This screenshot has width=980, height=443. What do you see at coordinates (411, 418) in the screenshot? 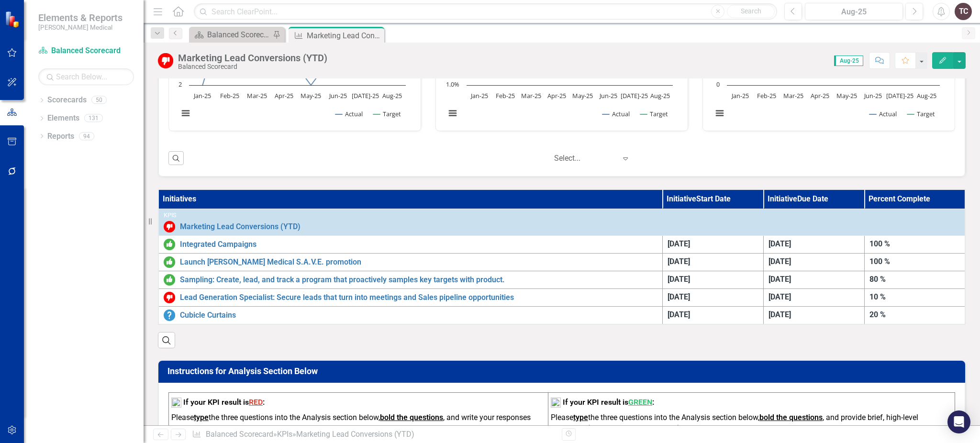
I see `strong: bold the questions` at bounding box center [411, 418].